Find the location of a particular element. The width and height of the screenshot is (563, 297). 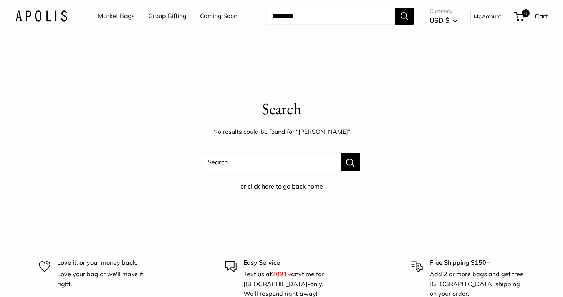

p: Love it, or your money back. is located at coordinates (104, 262).